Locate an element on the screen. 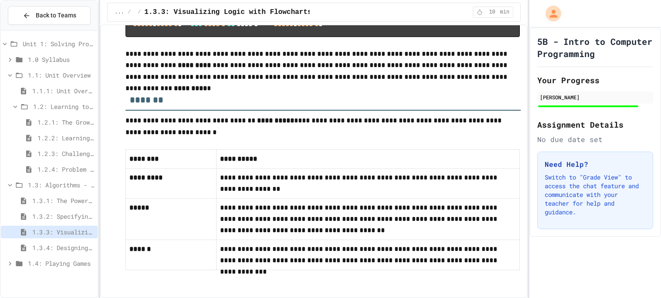 The image size is (661, 298). span: Unit 1: Solving Problems in Computer Science is located at coordinates (58, 44).